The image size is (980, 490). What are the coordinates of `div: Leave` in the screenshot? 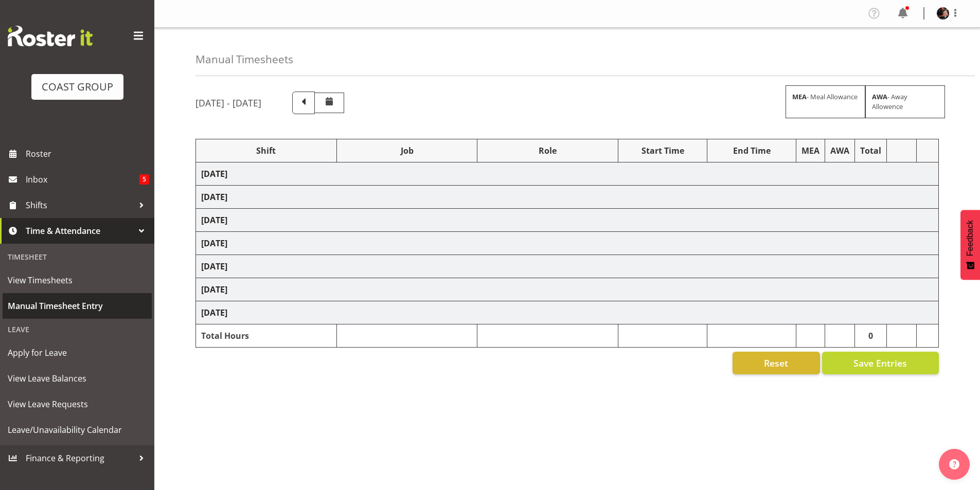 It's located at (77, 329).